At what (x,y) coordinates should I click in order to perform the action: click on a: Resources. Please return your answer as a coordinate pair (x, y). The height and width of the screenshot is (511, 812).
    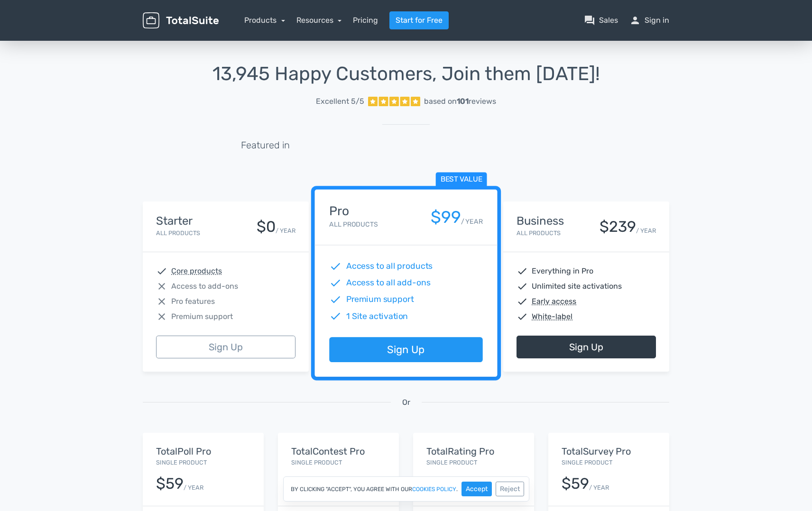
    Looking at the image, I should click on (319, 20).